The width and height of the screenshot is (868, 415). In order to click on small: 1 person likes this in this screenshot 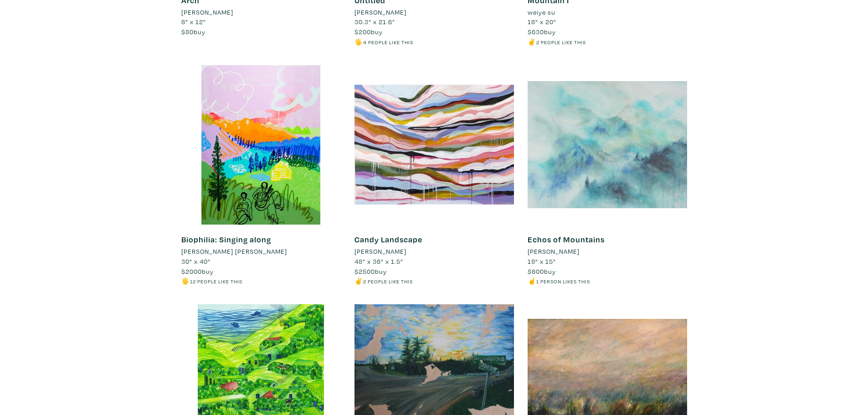, I will do `click(563, 281)`.